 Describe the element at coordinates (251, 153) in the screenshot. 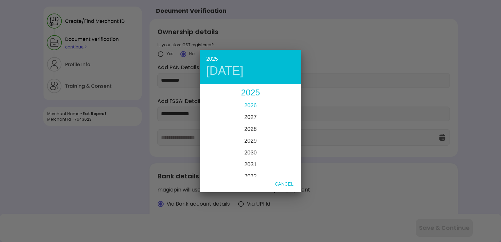

I see `span: 2030` at that location.